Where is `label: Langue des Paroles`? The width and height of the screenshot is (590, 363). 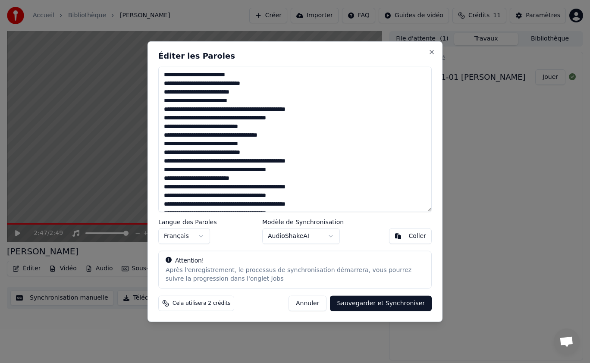 label: Langue des Paroles is located at coordinates (188, 222).